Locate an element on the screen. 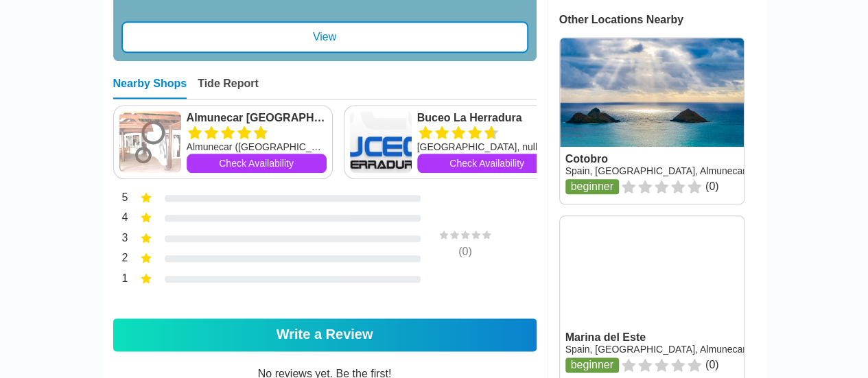  div: 3 is located at coordinates (121, 239).